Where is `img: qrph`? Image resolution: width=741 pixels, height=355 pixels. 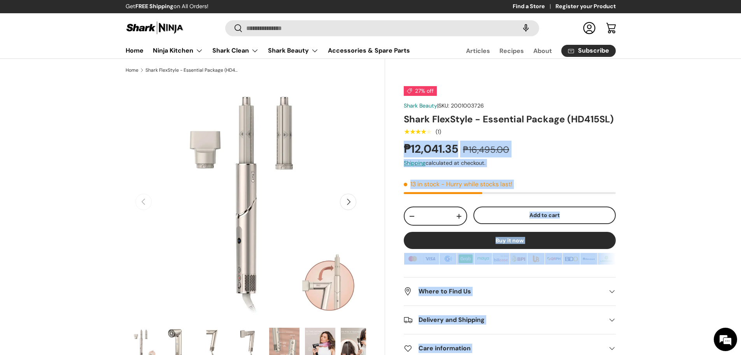
img: qrph is located at coordinates (554, 258).